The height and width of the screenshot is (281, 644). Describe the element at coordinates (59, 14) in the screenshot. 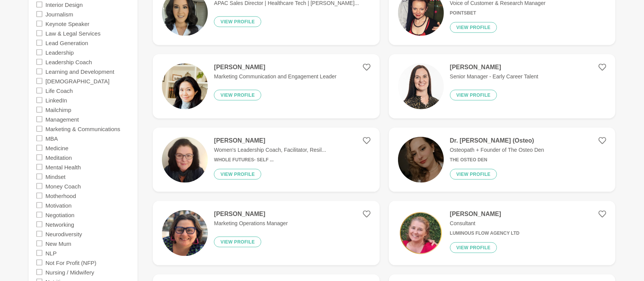

I see `label: Journalism` at that location.